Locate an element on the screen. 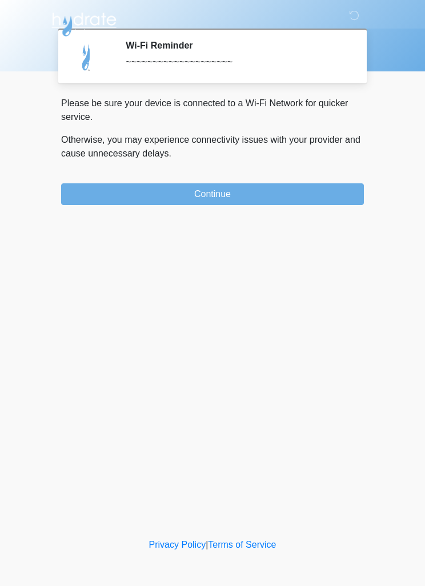  button: Continue is located at coordinates (212, 194).